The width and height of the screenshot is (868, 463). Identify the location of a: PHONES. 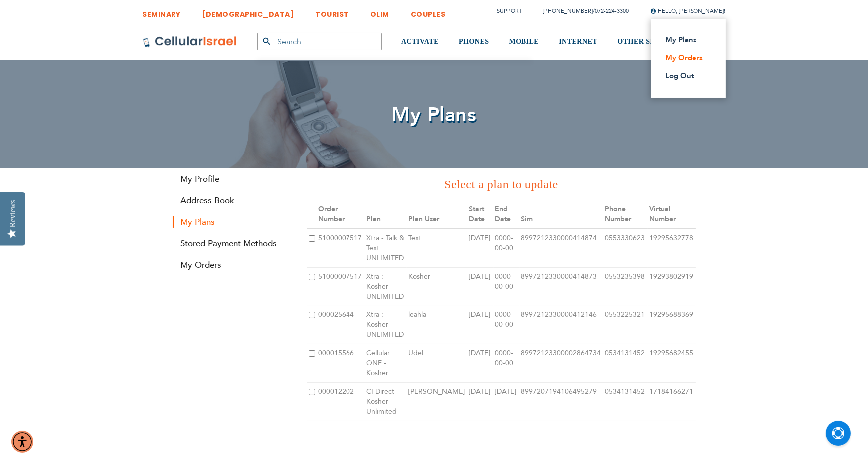
(474, 42).